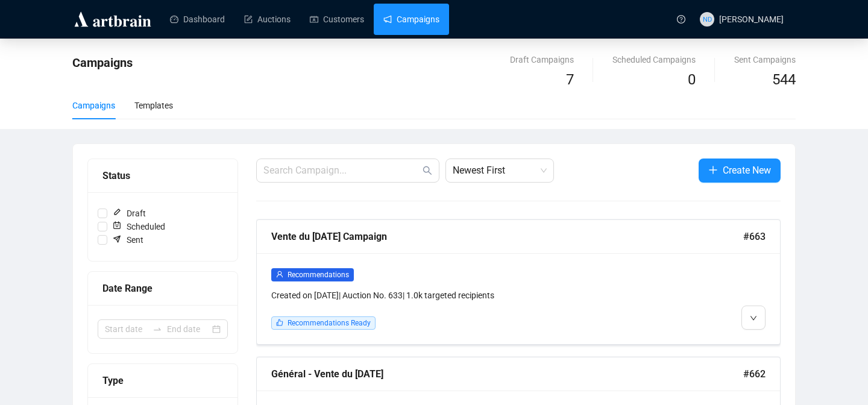 The height and width of the screenshot is (405, 868). Describe the element at coordinates (318, 275) in the screenshot. I see `span: Recommendations` at that location.